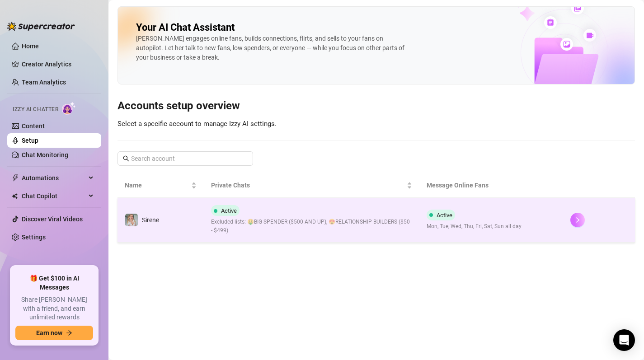  I want to click on a: Discover Viral Videos, so click(52, 219).